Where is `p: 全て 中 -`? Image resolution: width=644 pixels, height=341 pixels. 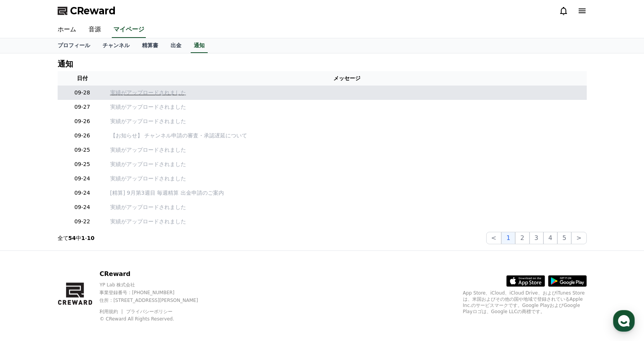
p: 全て 中 - is located at coordinates (76, 238).